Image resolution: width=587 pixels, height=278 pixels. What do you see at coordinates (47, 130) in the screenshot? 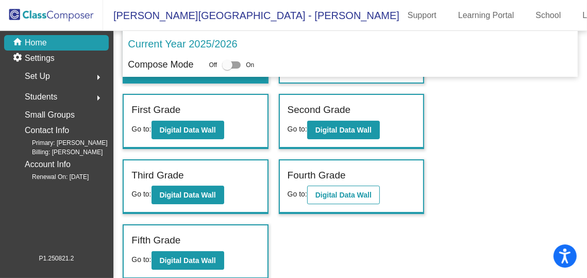
I see `p: Contact Info` at bounding box center [47, 130].